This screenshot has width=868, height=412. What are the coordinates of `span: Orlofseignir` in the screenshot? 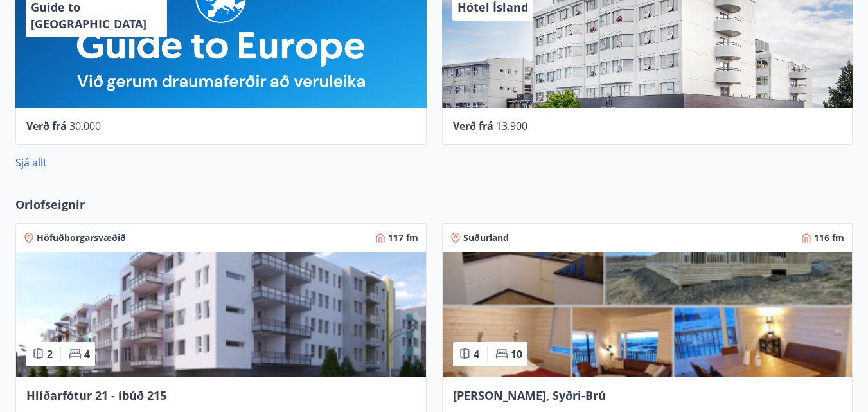 It's located at (50, 205).